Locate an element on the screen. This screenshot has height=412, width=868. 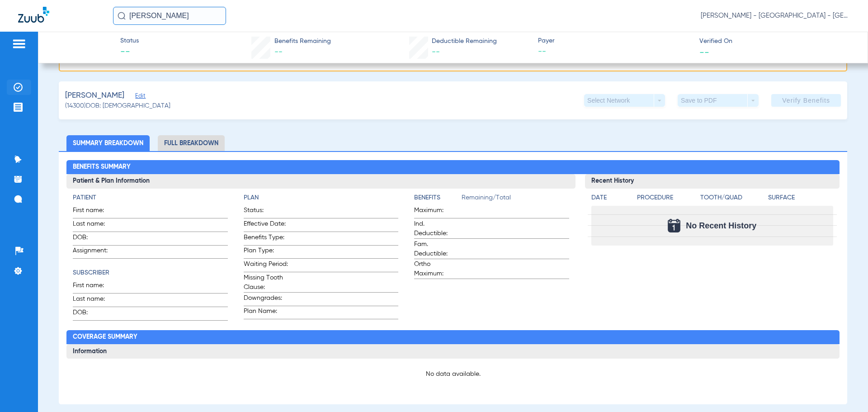
span: Effective Date: is located at coordinates (266, 225).